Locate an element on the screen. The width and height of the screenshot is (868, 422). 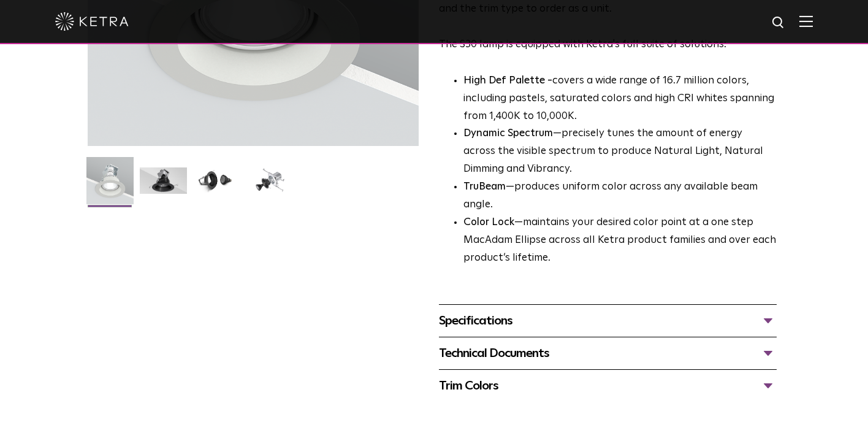
img: Hamburger%20Nav.svg is located at coordinates (806, 21).